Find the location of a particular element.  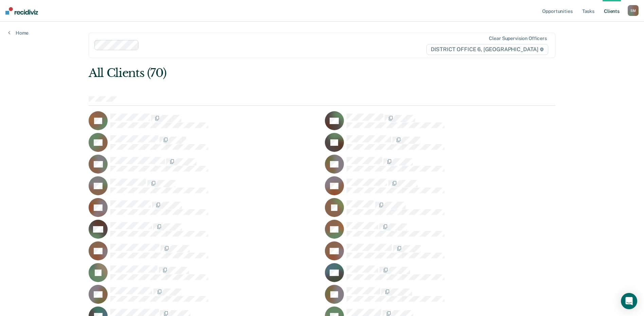

button: SM is located at coordinates (633, 10).